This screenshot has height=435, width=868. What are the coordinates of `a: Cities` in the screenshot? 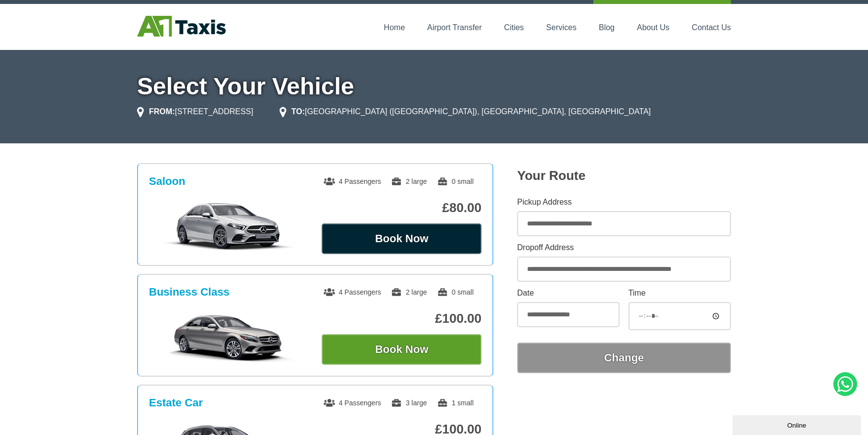 It's located at (514, 27).